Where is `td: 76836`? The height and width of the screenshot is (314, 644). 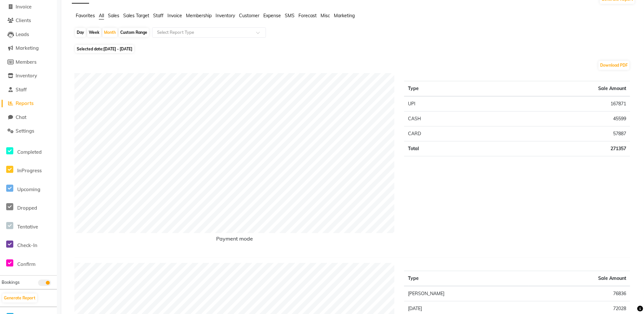
td: 76836 is located at coordinates (579, 293).